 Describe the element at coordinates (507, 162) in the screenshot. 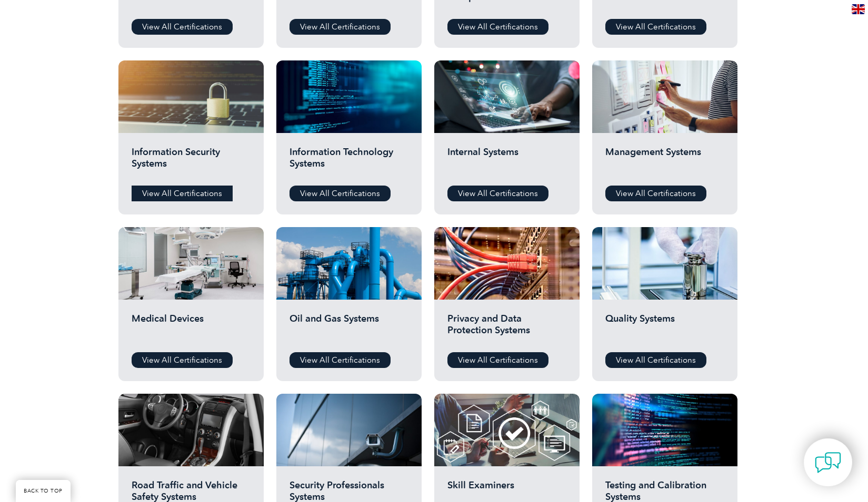

I see `h2: Internal Systems` at that location.